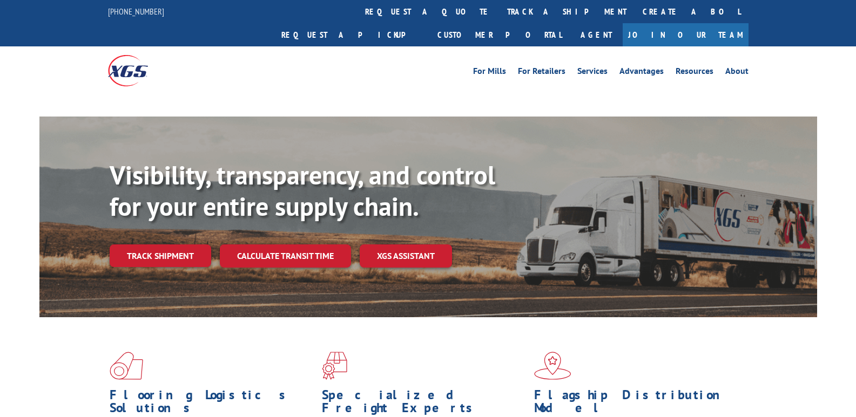  I want to click on a: For Retailers, so click(541, 73).